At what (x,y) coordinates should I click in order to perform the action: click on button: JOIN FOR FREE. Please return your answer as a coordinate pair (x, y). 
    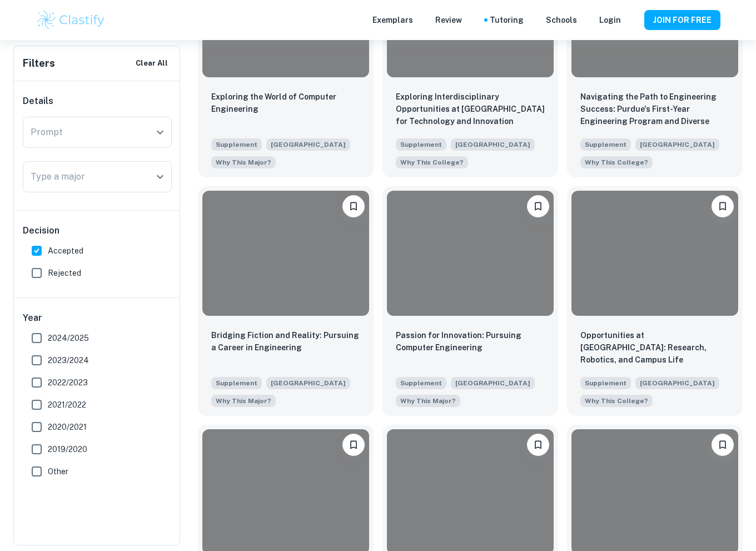
    Looking at the image, I should click on (681, 20).